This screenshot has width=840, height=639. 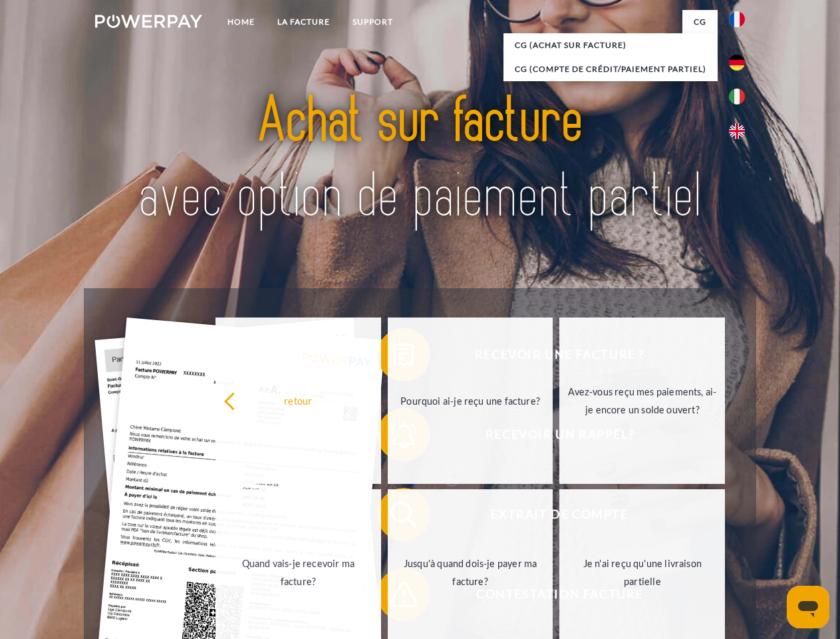 I want to click on img: title-powerpay_fr.svg, so click(x=420, y=159).